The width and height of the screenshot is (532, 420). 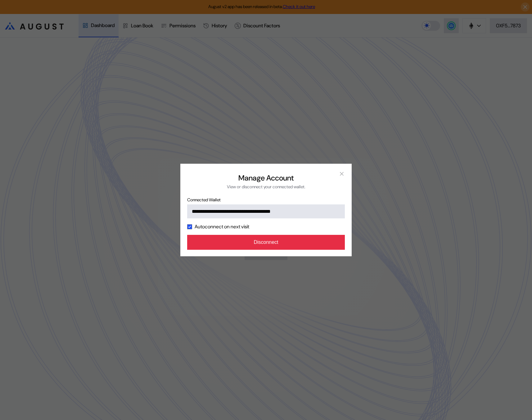 What do you see at coordinates (266, 200) in the screenshot?
I see `span: Connected Wallet` at bounding box center [266, 200].